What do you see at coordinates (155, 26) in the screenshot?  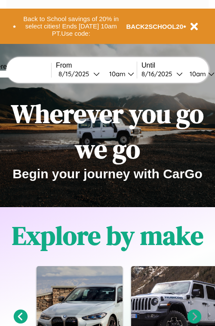 I see `b: BACK2SCHOOL20` at bounding box center [155, 26].